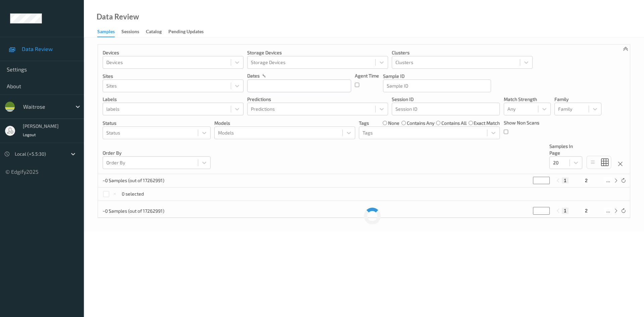  I want to click on label: none, so click(394, 123).